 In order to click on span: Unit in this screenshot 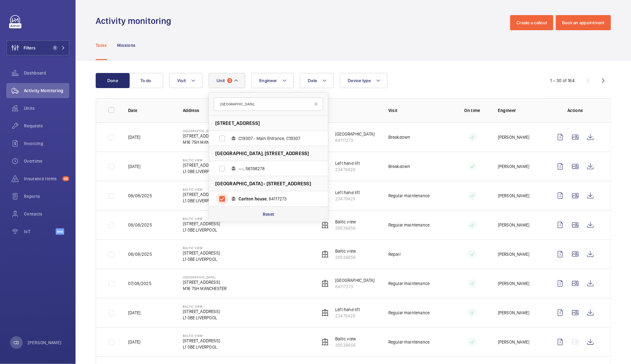, I will do `click(221, 80)`.